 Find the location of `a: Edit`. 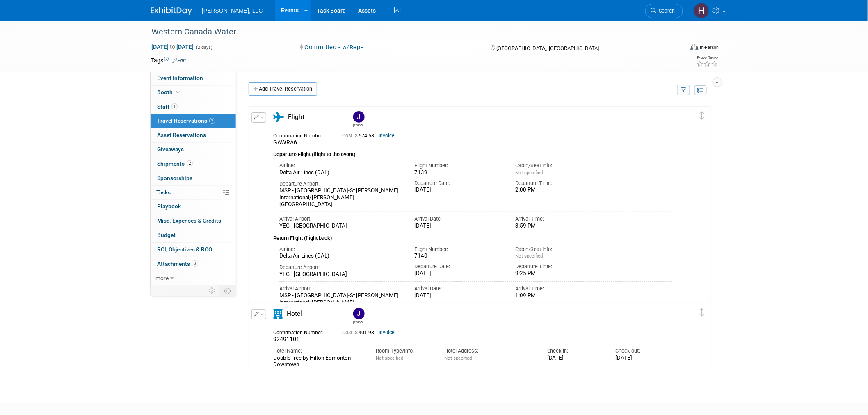

a: Edit is located at coordinates (179, 61).